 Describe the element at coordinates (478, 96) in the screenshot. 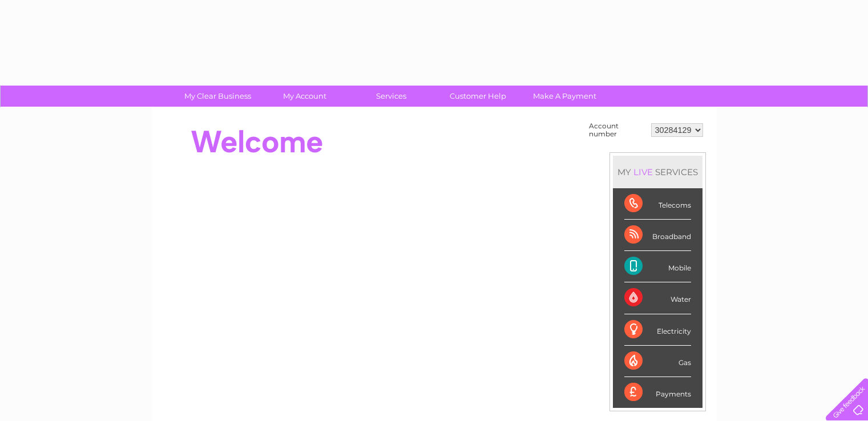

I see `a: Customer Help` at that location.